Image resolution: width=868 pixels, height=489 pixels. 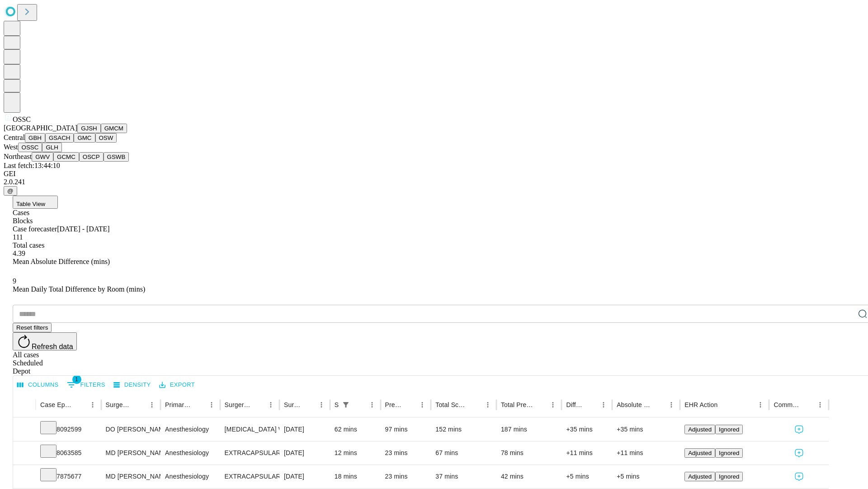 I want to click on button: Refresh data, so click(x=45, y=341).